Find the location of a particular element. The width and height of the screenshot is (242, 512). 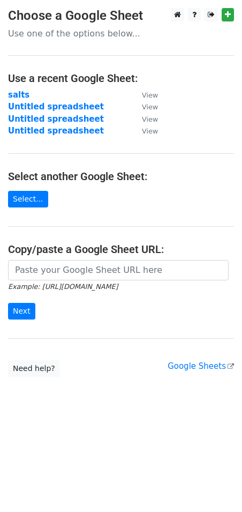

h4: Use a recent Google Sheet: is located at coordinates (121, 78).